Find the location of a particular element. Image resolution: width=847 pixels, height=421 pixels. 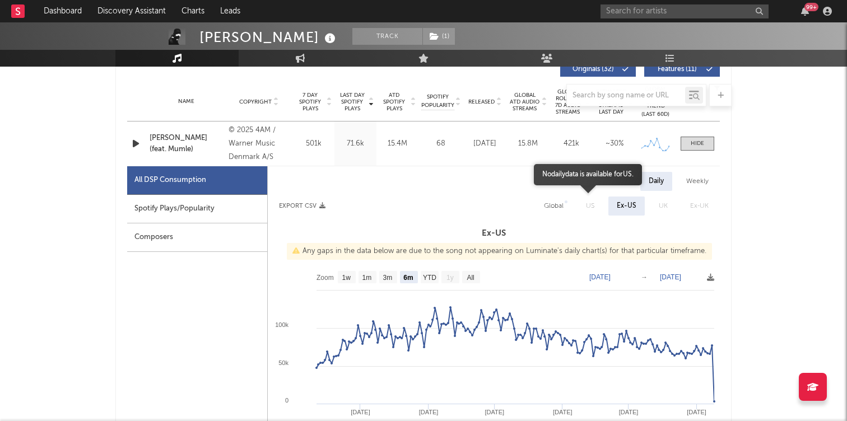

div: 99 + is located at coordinates (811, 7).